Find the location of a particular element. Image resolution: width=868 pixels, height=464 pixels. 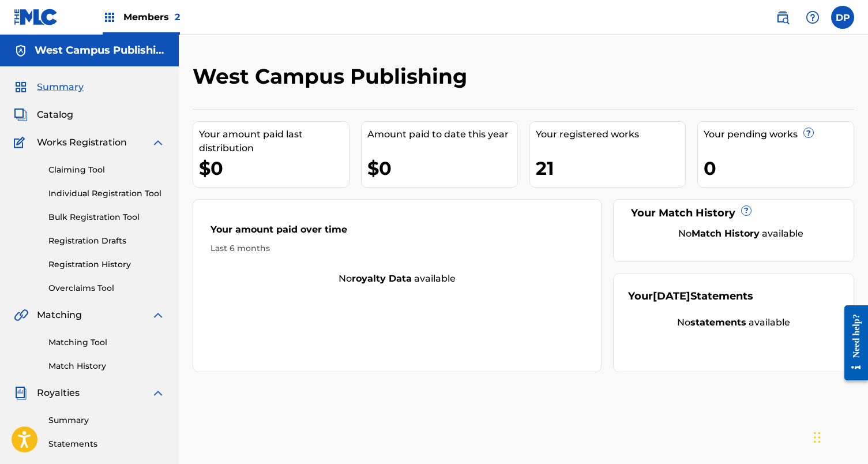

a: Matching Tool is located at coordinates (106, 342).